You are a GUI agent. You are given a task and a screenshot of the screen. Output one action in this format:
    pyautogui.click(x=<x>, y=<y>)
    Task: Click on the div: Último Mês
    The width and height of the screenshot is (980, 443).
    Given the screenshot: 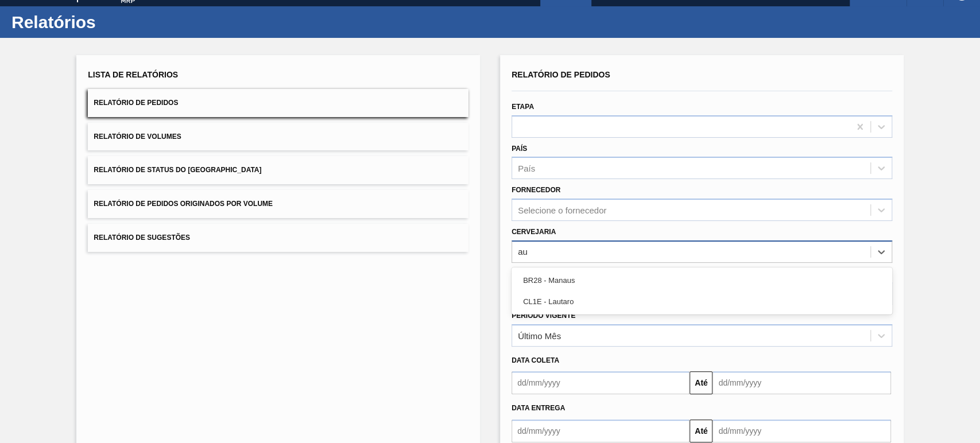 What is the action you would take?
    pyautogui.click(x=539, y=335)
    